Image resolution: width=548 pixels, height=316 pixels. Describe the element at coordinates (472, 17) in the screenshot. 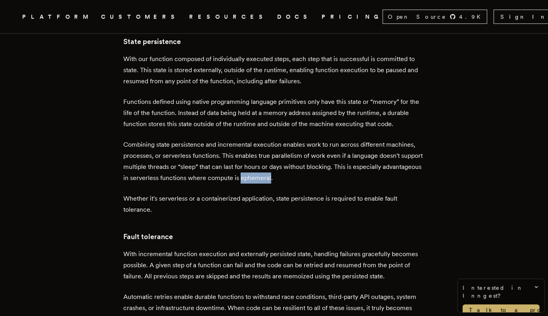

I see `span: 4.9 K` at that location.